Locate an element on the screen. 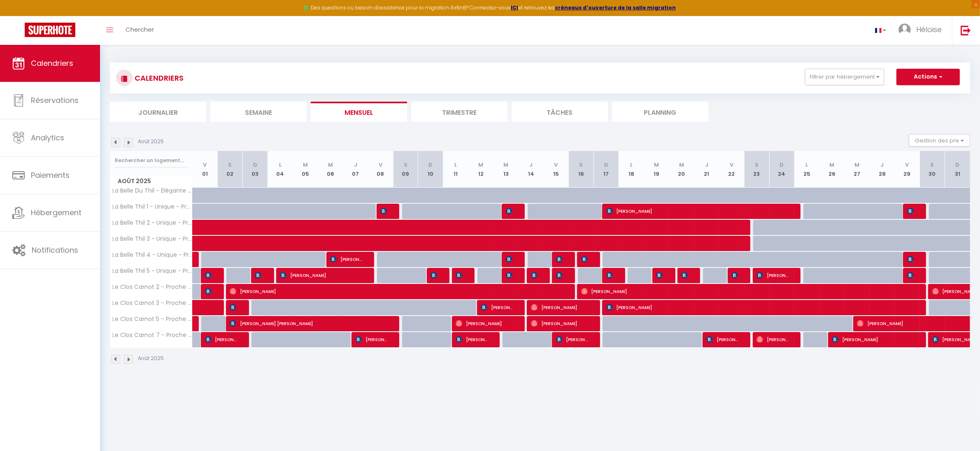 The width and height of the screenshot is (980, 451). th: 05 is located at coordinates (305, 169).